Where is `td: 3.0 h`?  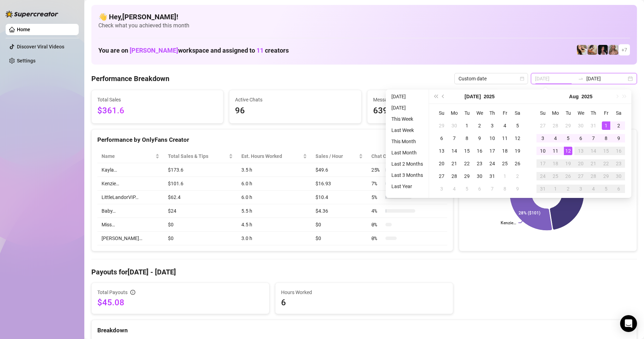 td: 3.0 h is located at coordinates (274, 238).